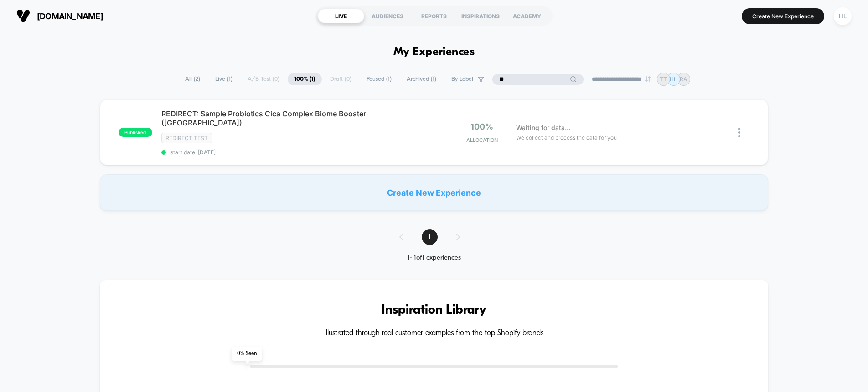 The width and height of the screenshot is (868, 392). What do you see at coordinates (305, 79) in the screenshot?
I see `span: 100% ( 1 )` at bounding box center [305, 79].